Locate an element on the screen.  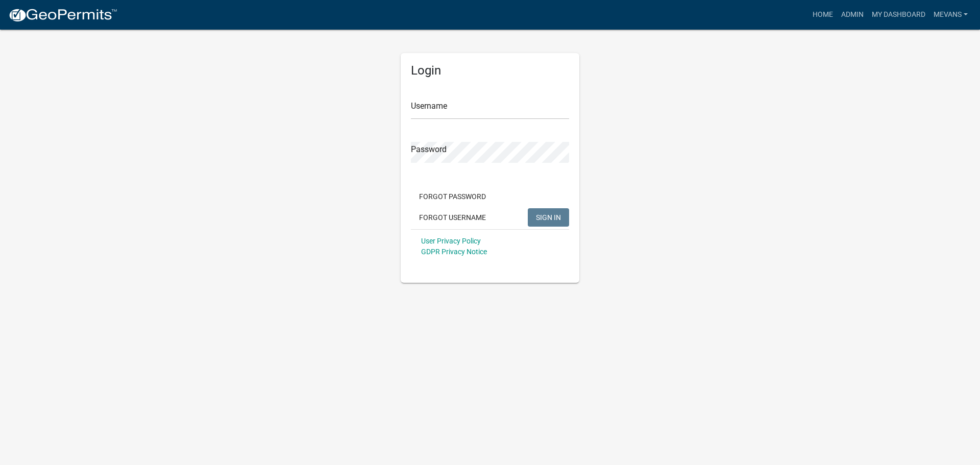
button: Forgot Password is located at coordinates (452, 197).